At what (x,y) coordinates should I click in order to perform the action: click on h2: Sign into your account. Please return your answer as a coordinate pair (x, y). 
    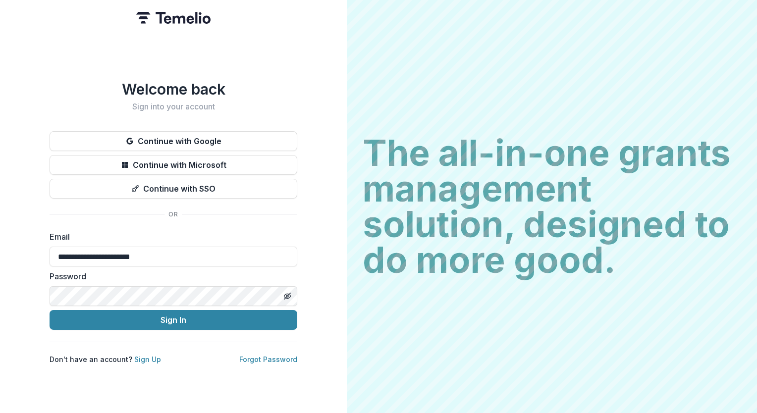
    Looking at the image, I should click on (173, 107).